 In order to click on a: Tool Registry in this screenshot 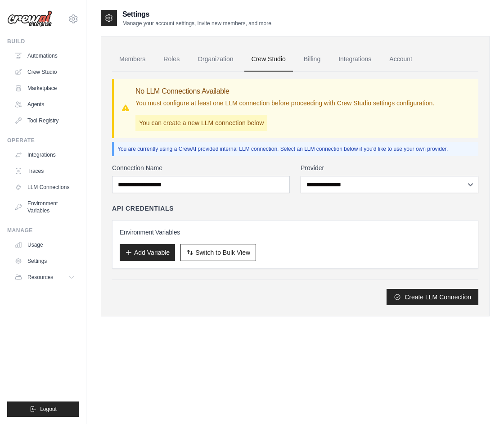, I will do `click(44, 121)`.